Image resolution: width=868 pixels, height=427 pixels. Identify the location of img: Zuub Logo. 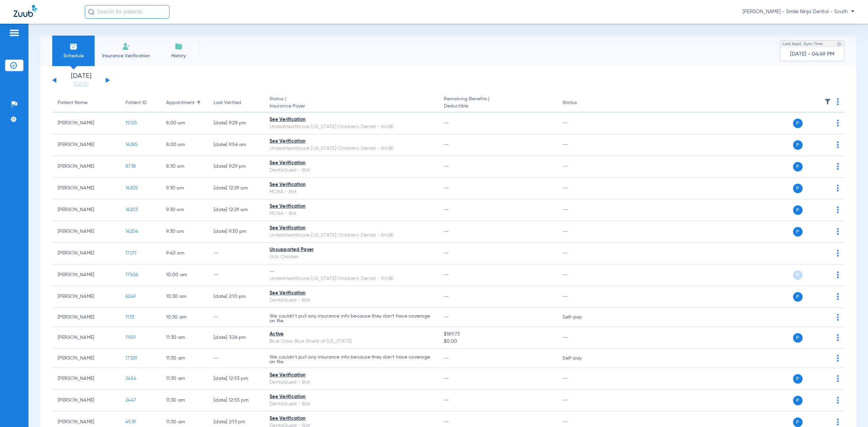
(25, 11).